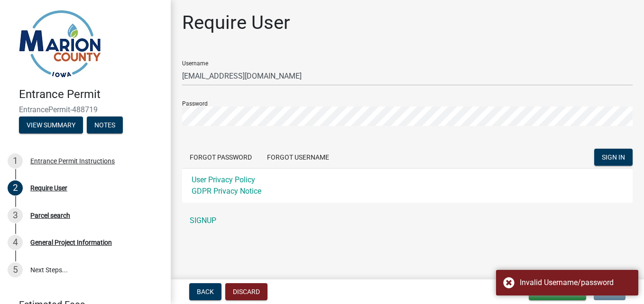 The height and width of the screenshot is (304, 644). What do you see at coordinates (105, 125) in the screenshot?
I see `button: Notes` at bounding box center [105, 125].